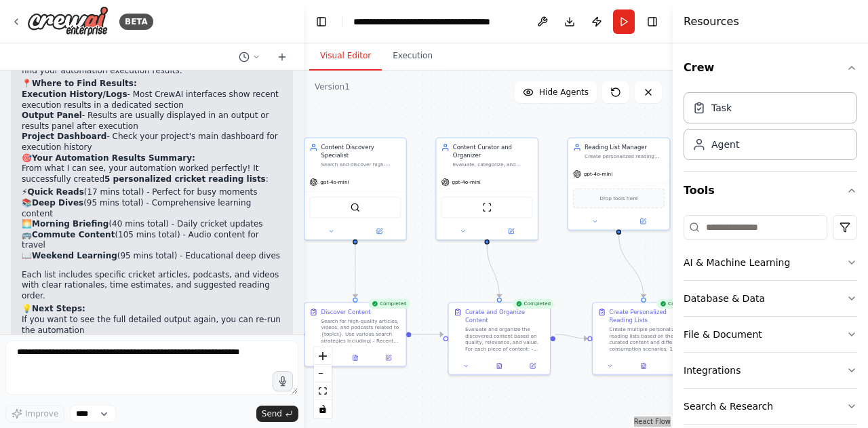  What do you see at coordinates (323, 374) in the screenshot?
I see `button: zoom out` at bounding box center [323, 374].